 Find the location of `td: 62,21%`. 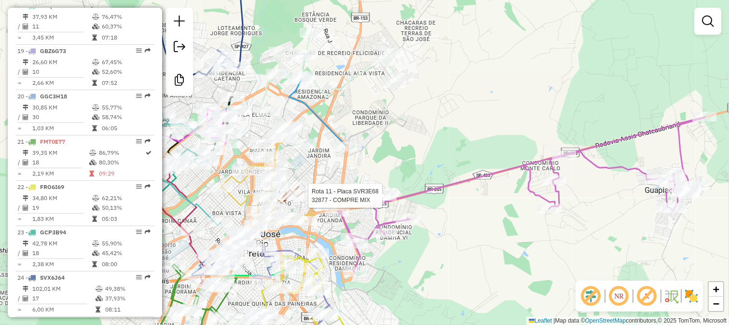

td: 62,21% is located at coordinates (126, 198).